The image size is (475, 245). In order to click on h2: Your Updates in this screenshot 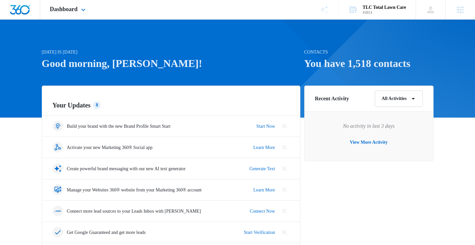, I will do `click(171, 105)`.